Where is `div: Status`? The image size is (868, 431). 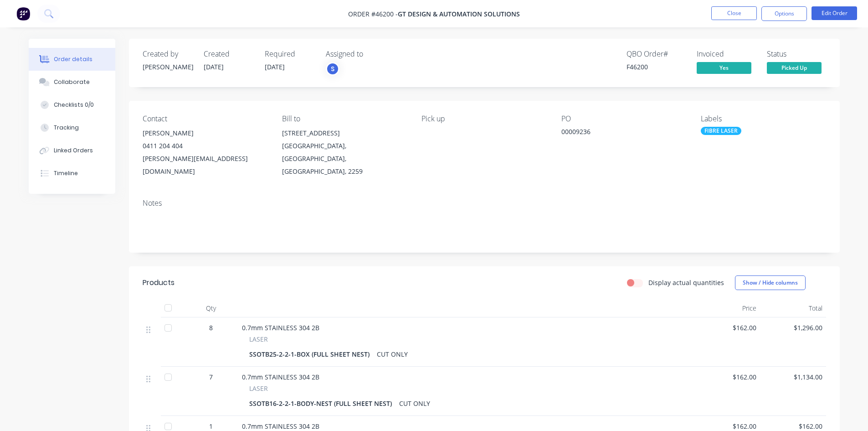
div: Status is located at coordinates (797, 54).